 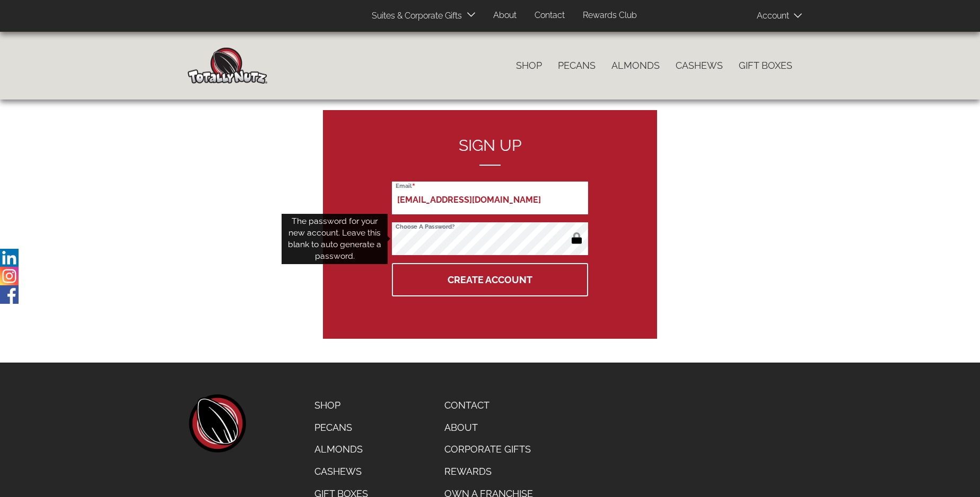 I want to click on button: Create Account, so click(x=490, y=280).